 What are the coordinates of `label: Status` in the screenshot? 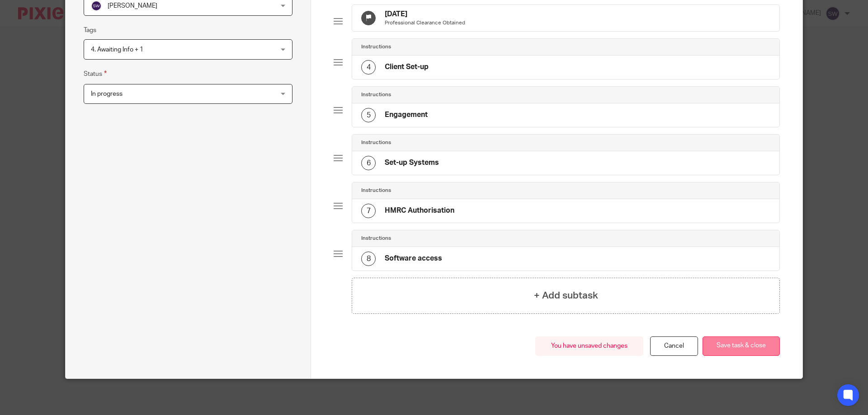 It's located at (95, 74).